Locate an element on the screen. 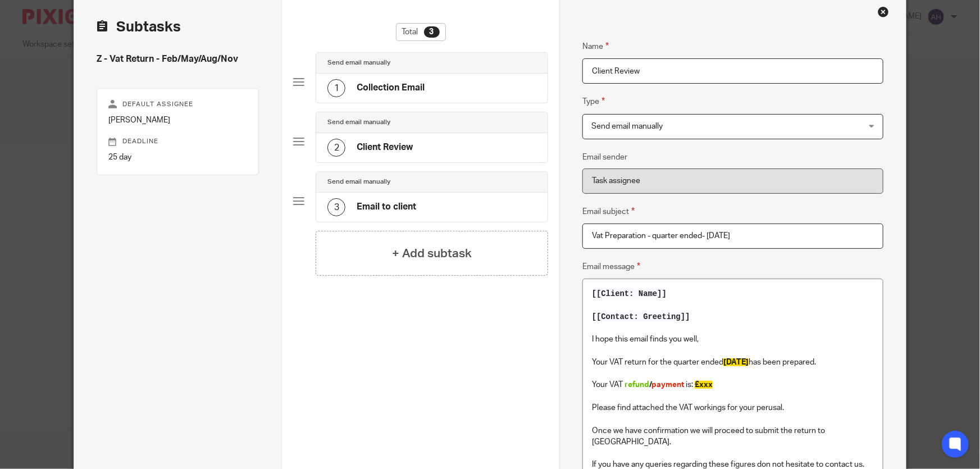  span: refund is located at coordinates (637, 385).